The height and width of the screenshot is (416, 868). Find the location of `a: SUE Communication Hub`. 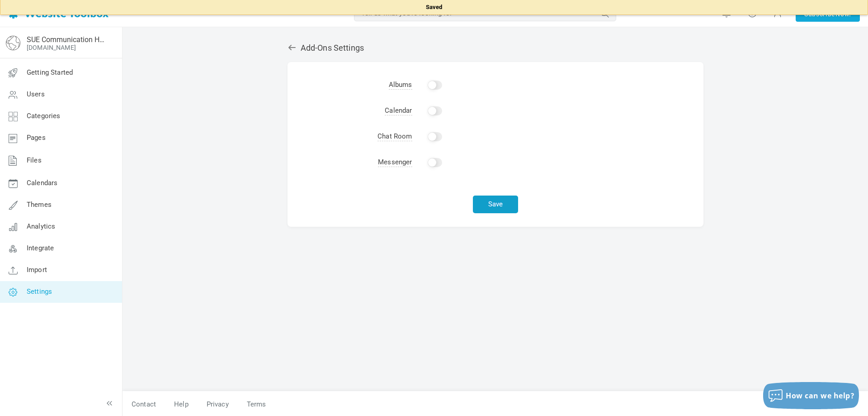

a: SUE Communication Hub is located at coordinates (66, 39).